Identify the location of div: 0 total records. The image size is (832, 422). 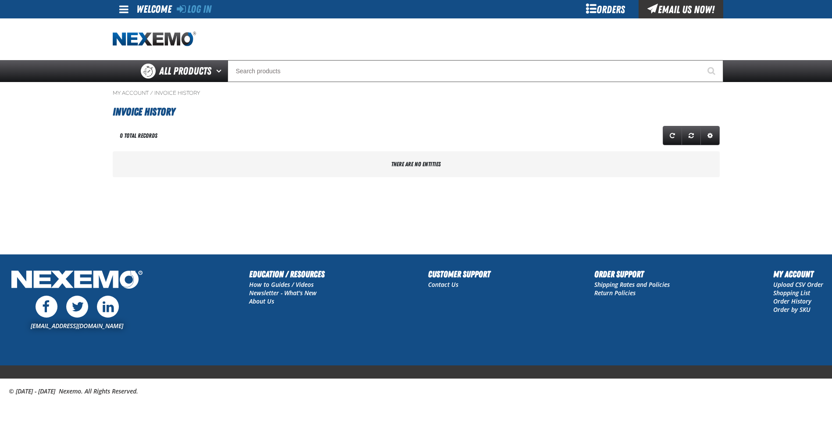
(139, 136).